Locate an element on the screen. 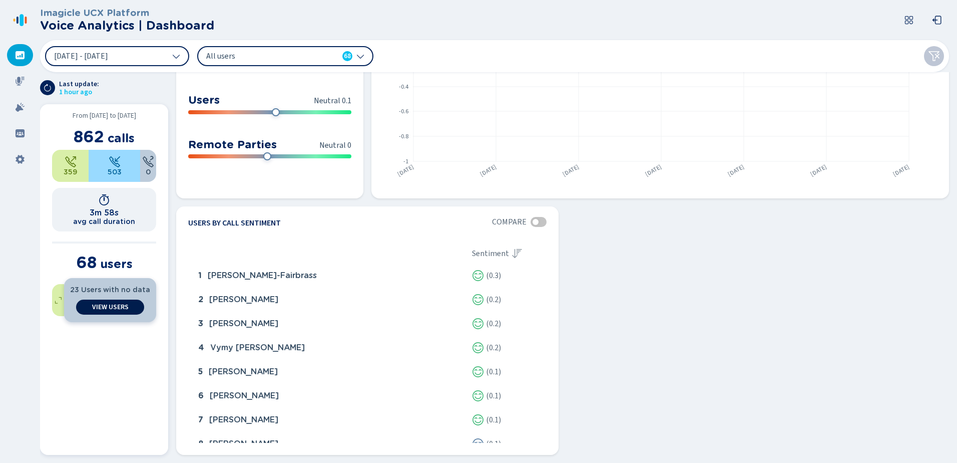 Image resolution: width=957 pixels, height=463 pixels. svg: expand is located at coordinates (58, 300).